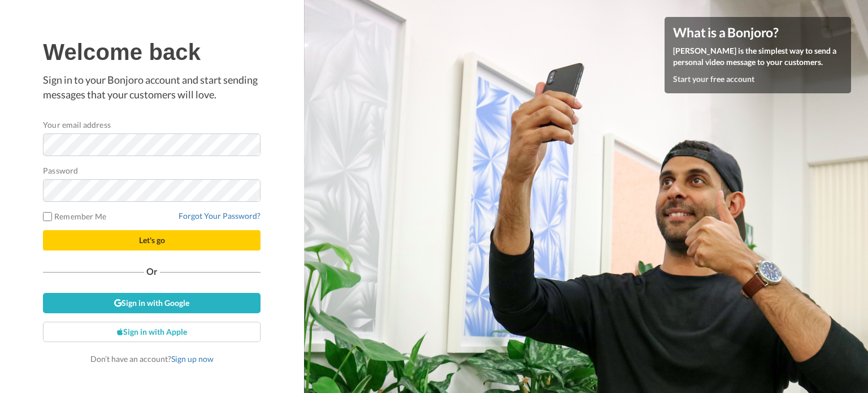  I want to click on input: Remember Me, so click(48, 217).